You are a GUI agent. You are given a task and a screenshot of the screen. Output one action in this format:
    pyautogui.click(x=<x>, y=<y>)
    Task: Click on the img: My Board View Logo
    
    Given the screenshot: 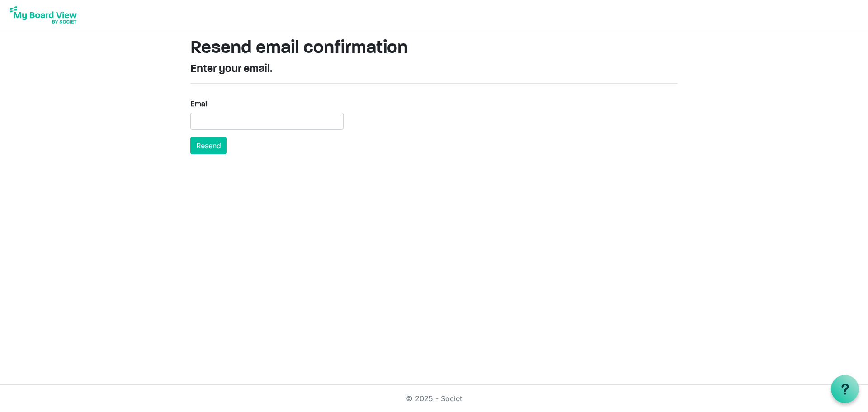 What is the action you would take?
    pyautogui.click(x=43, y=15)
    